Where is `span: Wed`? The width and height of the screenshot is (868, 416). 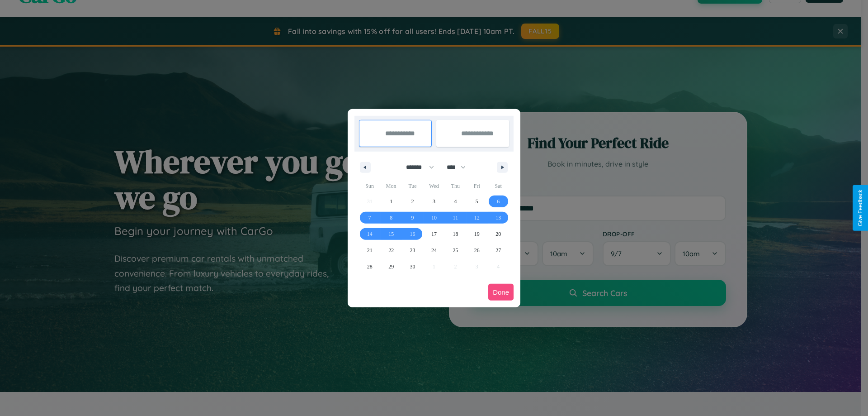
span: Wed is located at coordinates (434, 186).